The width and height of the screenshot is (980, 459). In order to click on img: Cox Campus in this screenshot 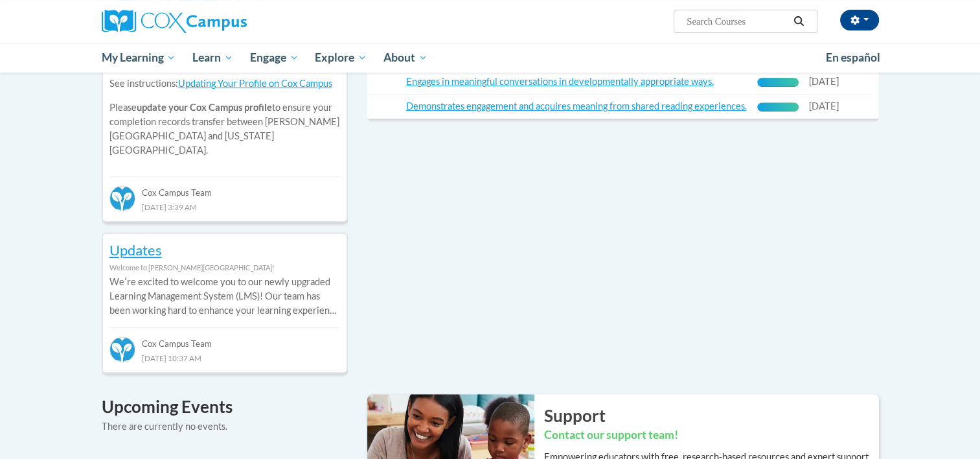, I will do `click(174, 21)`.